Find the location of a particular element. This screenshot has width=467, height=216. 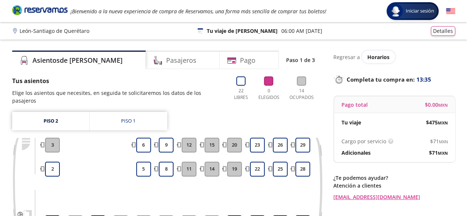

a: Brand Logo is located at coordinates (40, 11).